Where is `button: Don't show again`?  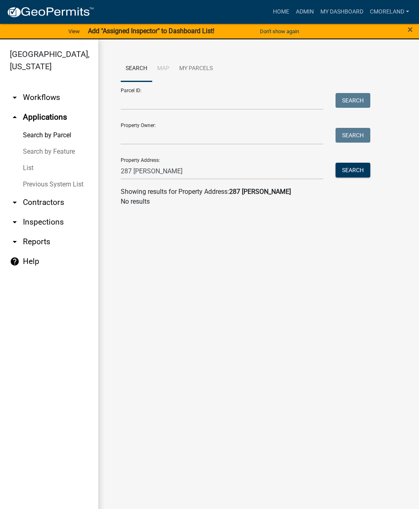 button: Don't show again is located at coordinates (280, 31).